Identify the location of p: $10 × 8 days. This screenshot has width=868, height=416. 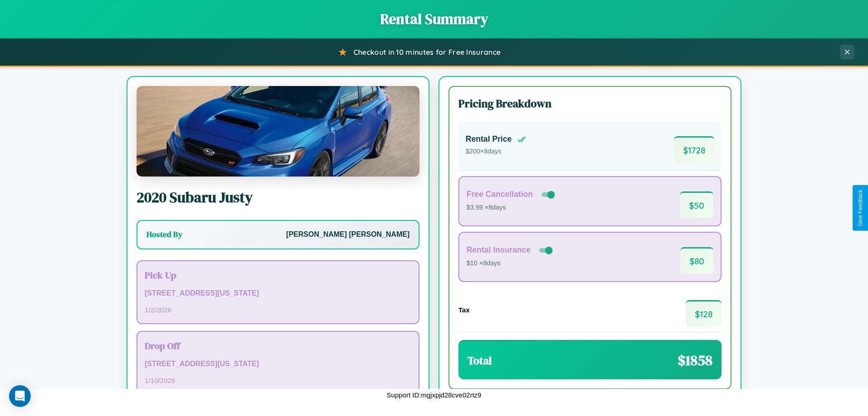
(510, 263).